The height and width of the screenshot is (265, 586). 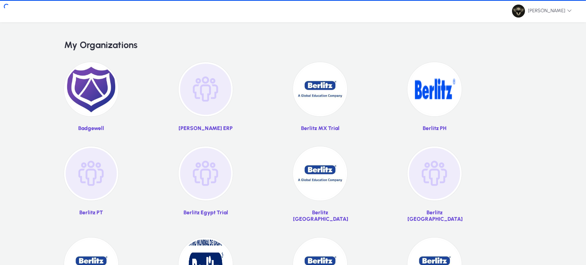 I want to click on p: Berlitz PT, so click(x=91, y=213).